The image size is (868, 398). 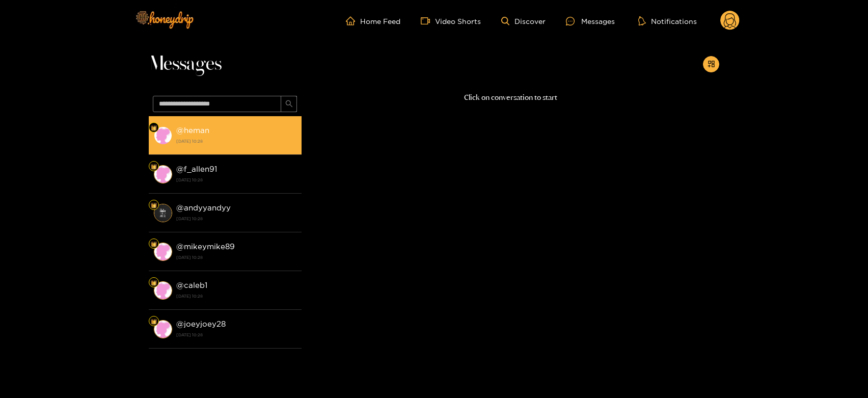 What do you see at coordinates (353, 21) in the screenshot?
I see `span: home` at bounding box center [353, 21].